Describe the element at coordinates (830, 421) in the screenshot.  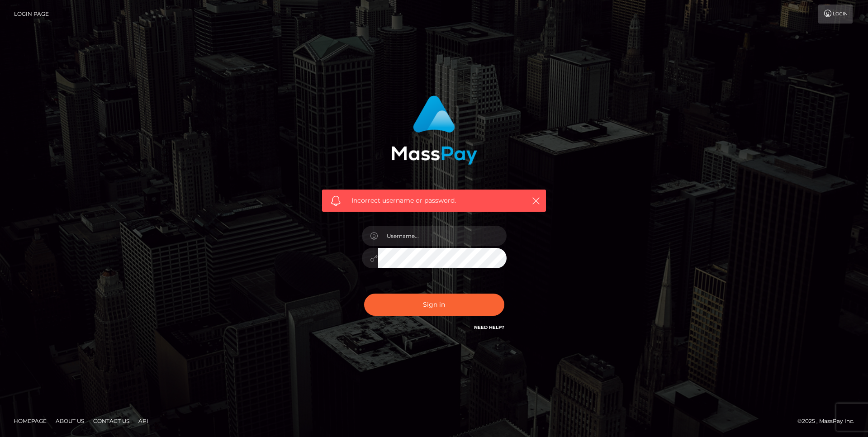
I see `div: © 2025 , MassPay Inc.` at that location.